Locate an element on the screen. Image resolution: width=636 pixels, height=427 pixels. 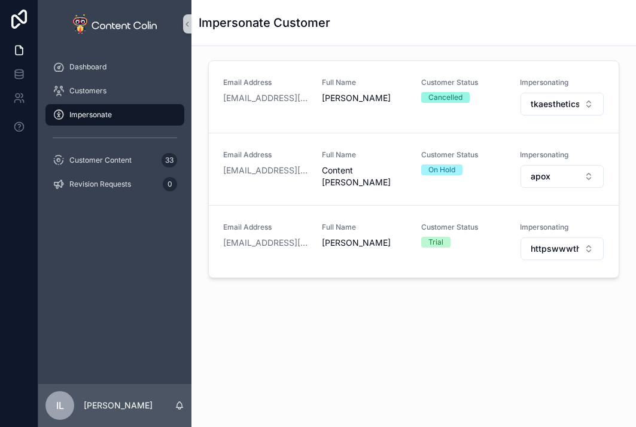
span: Customer Content is located at coordinates (100, 160).